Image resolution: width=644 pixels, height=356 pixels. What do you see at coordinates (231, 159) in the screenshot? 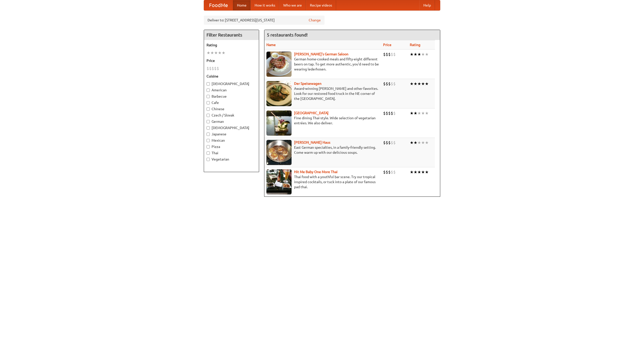
I see `label: Vegetarian` at bounding box center [231, 159].